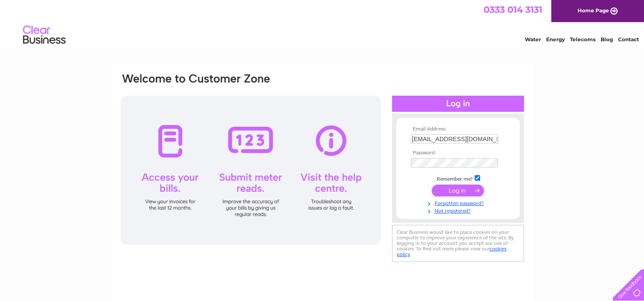 Image resolution: width=644 pixels, height=301 pixels. Describe the element at coordinates (556, 39) in the screenshot. I see `a: Energy` at that location.